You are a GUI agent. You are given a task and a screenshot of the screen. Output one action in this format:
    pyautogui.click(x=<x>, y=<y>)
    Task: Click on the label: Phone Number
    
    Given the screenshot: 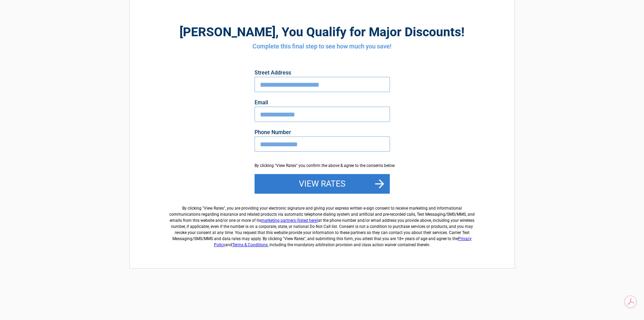 What is the action you would take?
    pyautogui.click(x=322, y=132)
    